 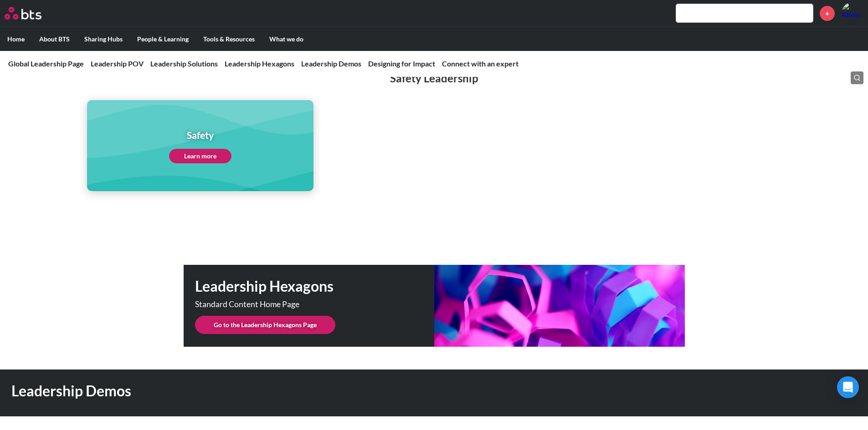 What do you see at coordinates (259, 63) in the screenshot?
I see `a: Leadership Hexagons` at bounding box center [259, 63].